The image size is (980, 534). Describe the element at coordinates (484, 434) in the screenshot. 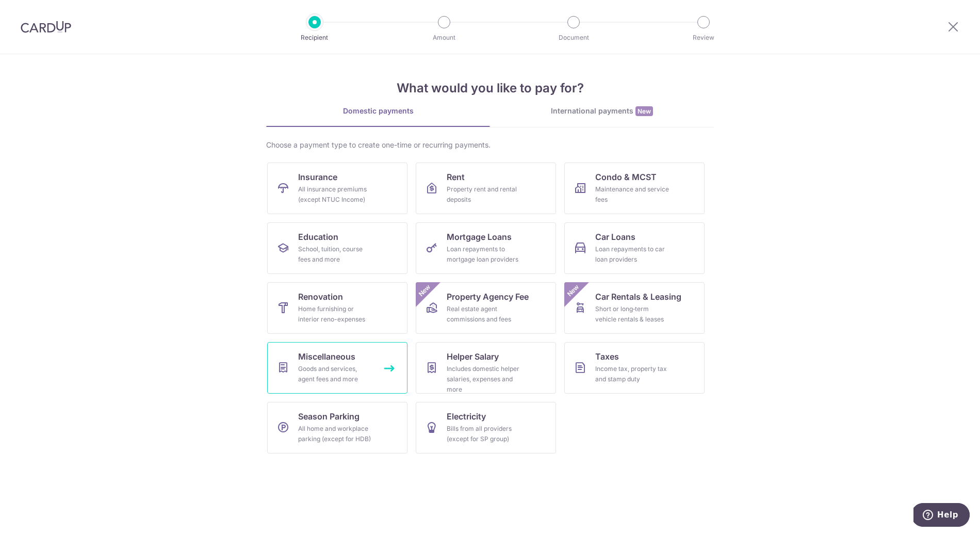

I see `div: Bills from all providers (except for SP group)` at that location.